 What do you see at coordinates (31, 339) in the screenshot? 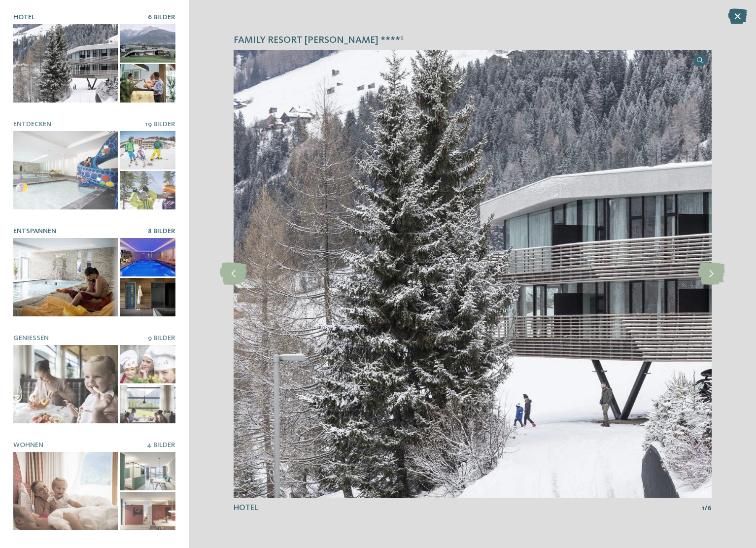
I see `span: Genießen` at bounding box center [31, 339].